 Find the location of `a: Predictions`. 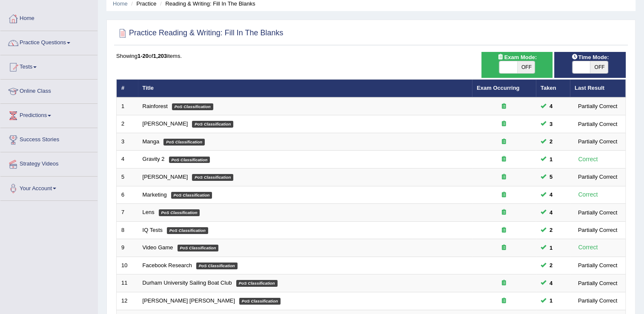

a: Predictions is located at coordinates (49, 115).